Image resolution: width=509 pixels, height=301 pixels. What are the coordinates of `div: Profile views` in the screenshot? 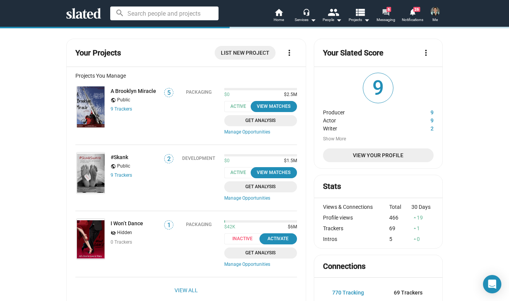 It's located at (356, 218).